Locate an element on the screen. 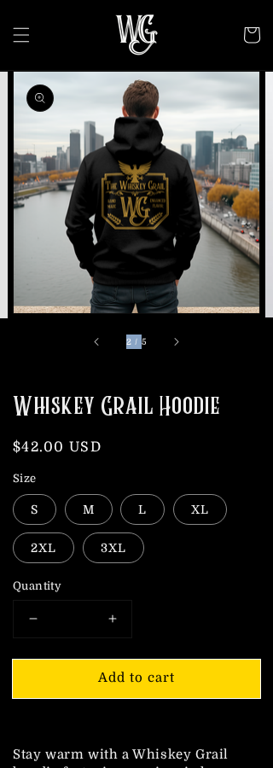 The height and width of the screenshot is (768, 273). img: The Whiskey Grail is located at coordinates (136, 35).